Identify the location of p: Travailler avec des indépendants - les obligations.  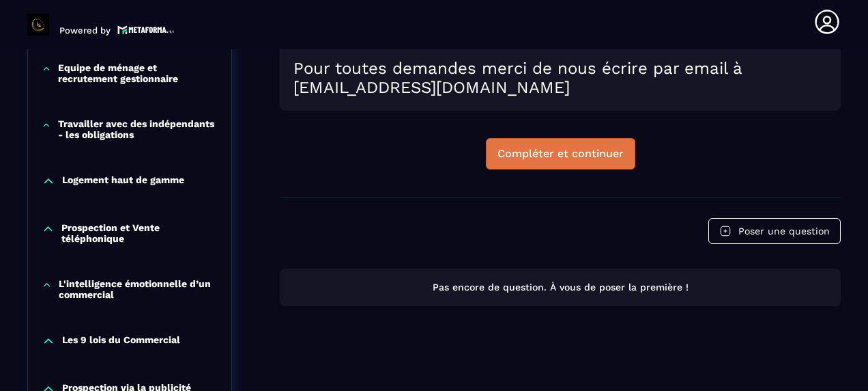
(138, 129).